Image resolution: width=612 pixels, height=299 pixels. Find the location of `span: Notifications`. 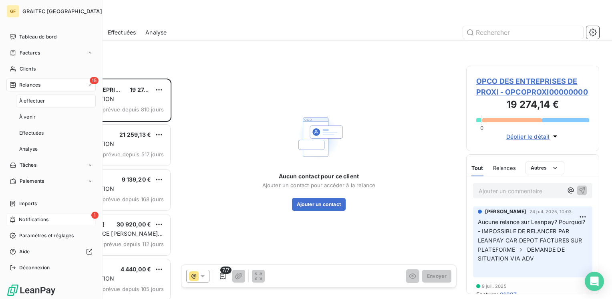

span: Notifications is located at coordinates (34, 220).